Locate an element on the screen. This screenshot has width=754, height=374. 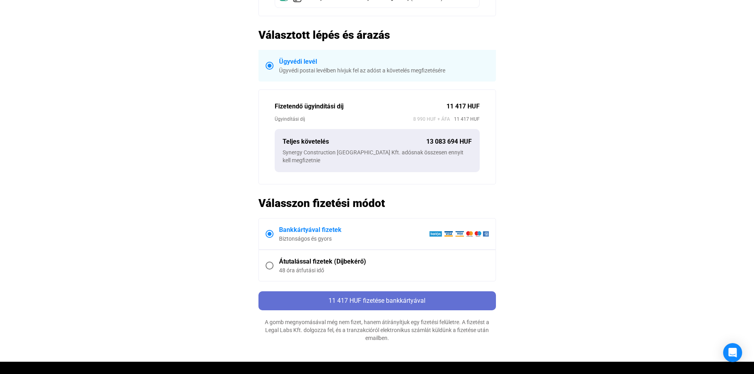
div: Ügyindítási díj is located at coordinates (344, 119).